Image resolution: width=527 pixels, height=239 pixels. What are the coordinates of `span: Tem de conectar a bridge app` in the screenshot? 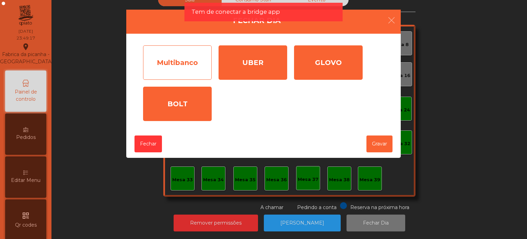 It's located at (236, 12).